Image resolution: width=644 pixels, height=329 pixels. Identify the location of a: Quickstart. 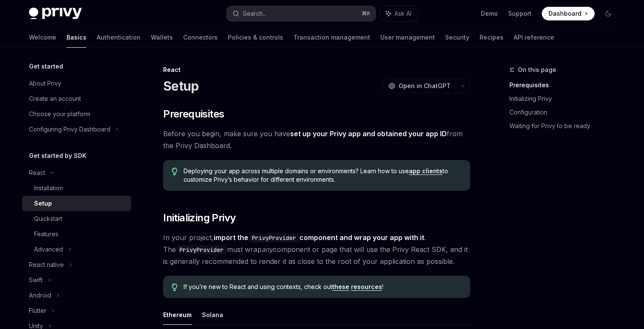
(76, 218).